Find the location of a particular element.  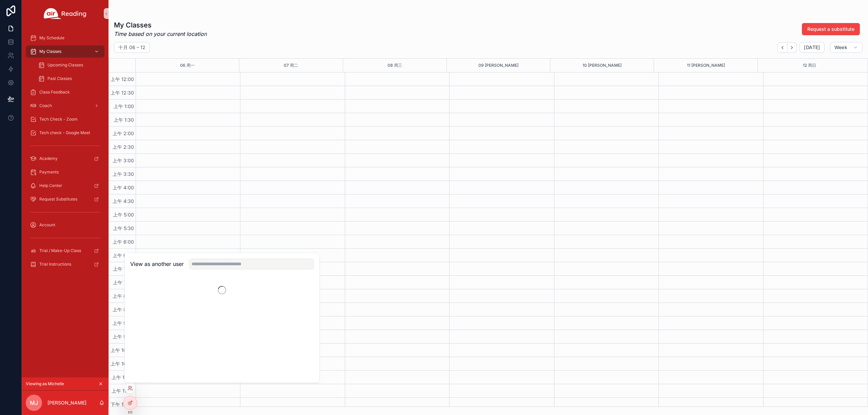

a: Class Feedback is located at coordinates (65, 92).